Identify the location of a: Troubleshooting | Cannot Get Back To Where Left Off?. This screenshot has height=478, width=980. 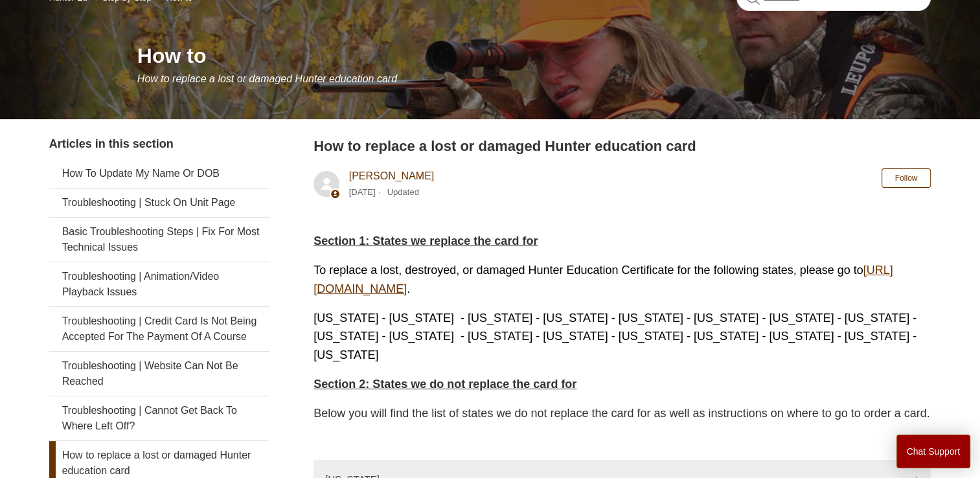
(159, 418).